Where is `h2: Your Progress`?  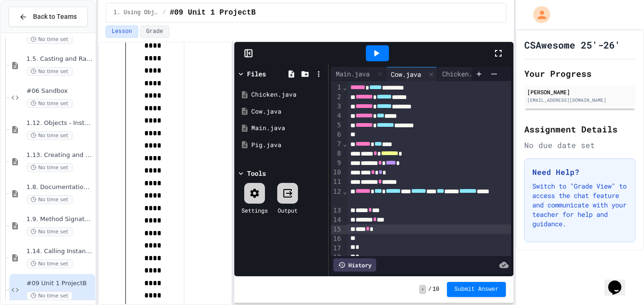 h2: Your Progress is located at coordinates (580, 73).